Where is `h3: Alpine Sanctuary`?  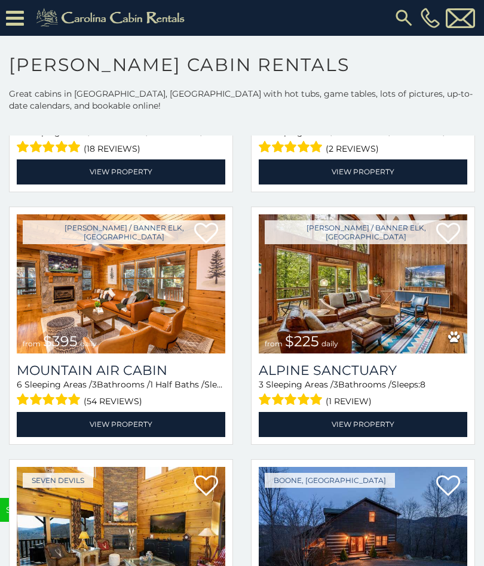
h3: Alpine Sanctuary is located at coordinates (362, 370).